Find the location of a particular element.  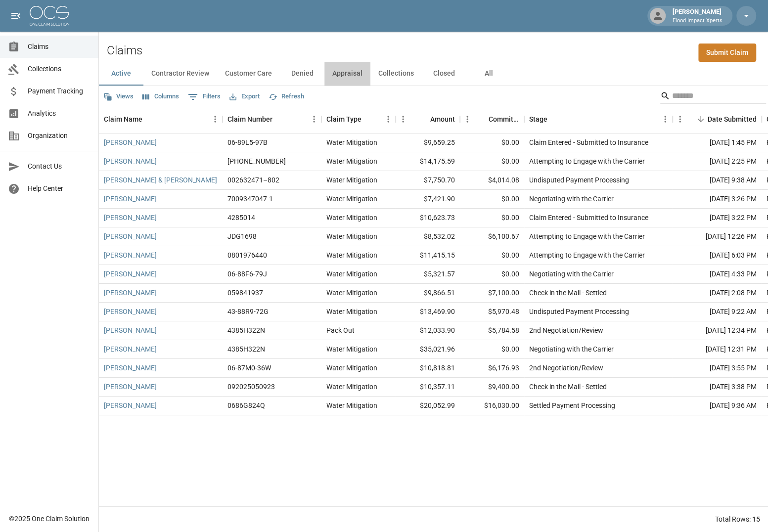

div: 002632471–802 is located at coordinates (253, 180).